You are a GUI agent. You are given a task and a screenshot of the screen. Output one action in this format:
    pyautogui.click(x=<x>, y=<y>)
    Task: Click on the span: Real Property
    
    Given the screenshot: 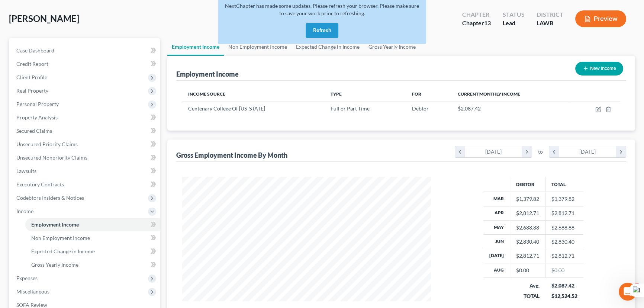 What is the action you would take?
    pyautogui.click(x=32, y=91)
    